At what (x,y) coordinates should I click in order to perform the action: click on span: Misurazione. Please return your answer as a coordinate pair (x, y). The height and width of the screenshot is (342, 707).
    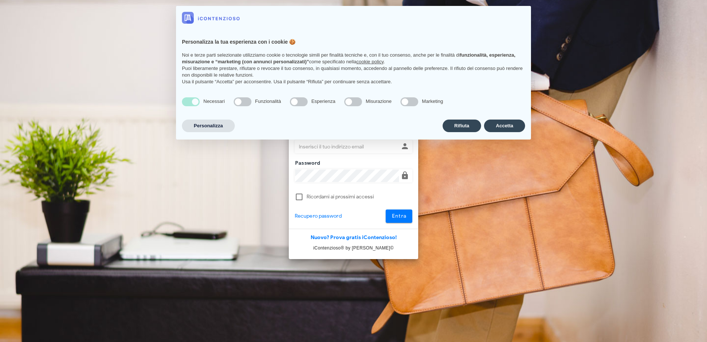
    Looking at the image, I should click on (379, 101).